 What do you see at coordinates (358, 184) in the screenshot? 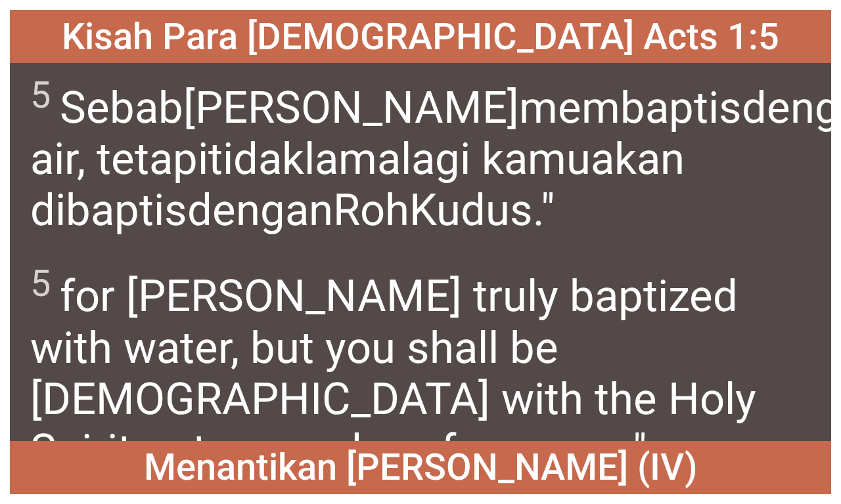
I see `wg1161: tidak` at bounding box center [358, 184].